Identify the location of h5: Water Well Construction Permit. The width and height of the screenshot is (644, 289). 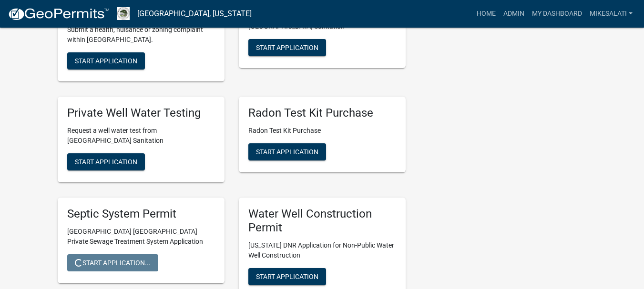
(322, 221).